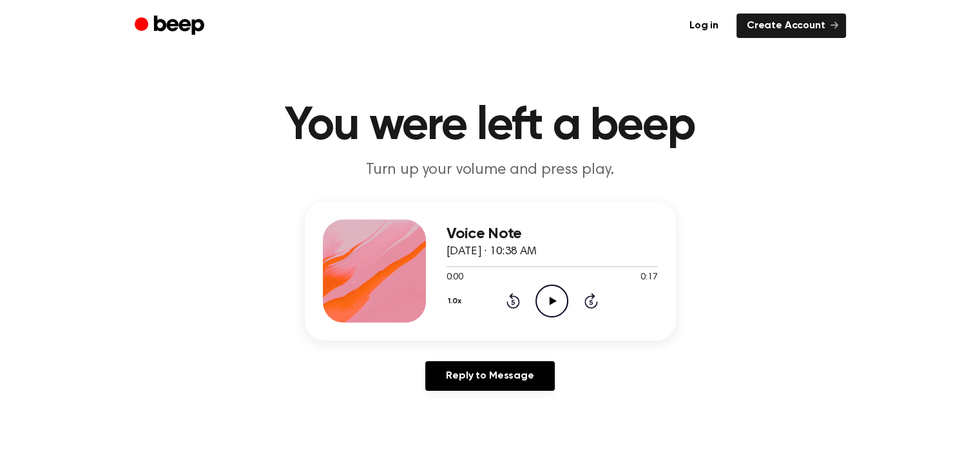 The image size is (980, 470). What do you see at coordinates (491, 126) in the screenshot?
I see `h1: You were left a beep` at bounding box center [491, 126].